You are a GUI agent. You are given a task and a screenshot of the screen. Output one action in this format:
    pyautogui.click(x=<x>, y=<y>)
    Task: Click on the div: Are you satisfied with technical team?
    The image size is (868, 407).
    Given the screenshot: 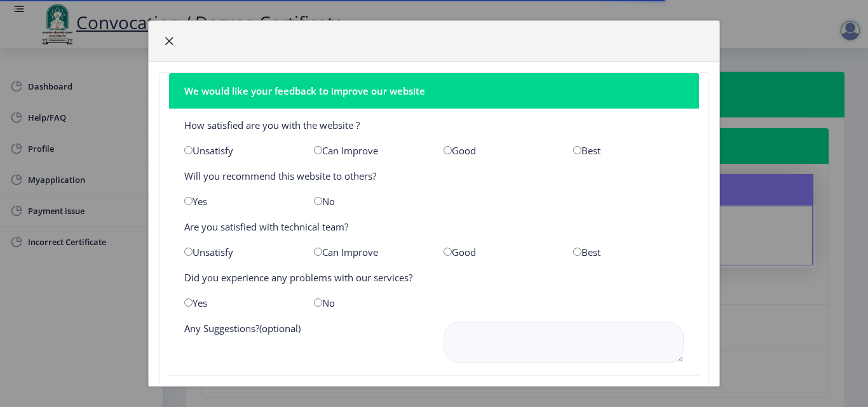 What is the action you would take?
    pyautogui.click(x=434, y=227)
    